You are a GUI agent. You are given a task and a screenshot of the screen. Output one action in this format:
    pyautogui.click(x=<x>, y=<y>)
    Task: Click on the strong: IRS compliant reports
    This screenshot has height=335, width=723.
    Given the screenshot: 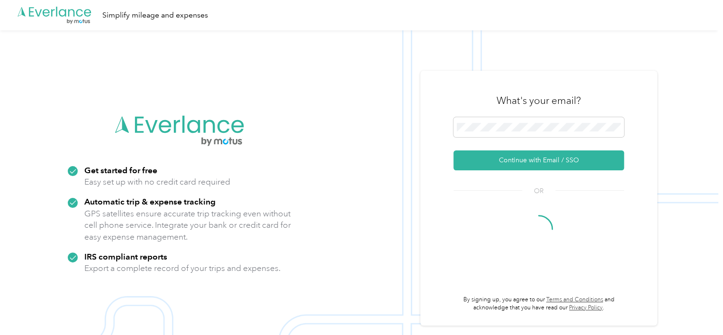 What is the action you would take?
    pyautogui.click(x=126, y=256)
    